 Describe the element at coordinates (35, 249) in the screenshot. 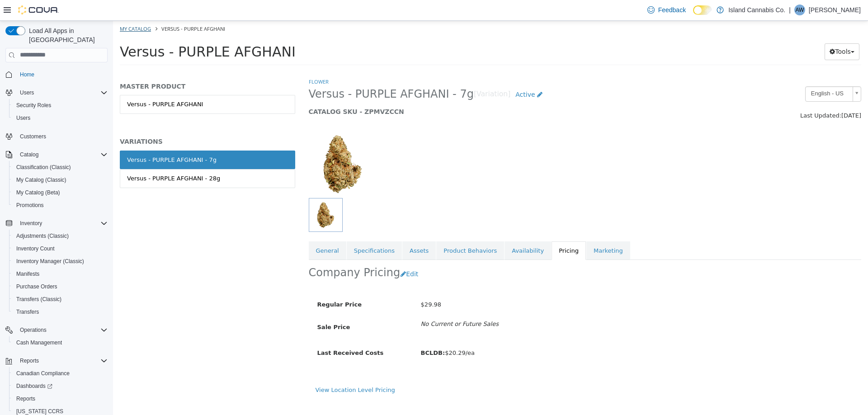

I see `a: Inventory Count` at that location.